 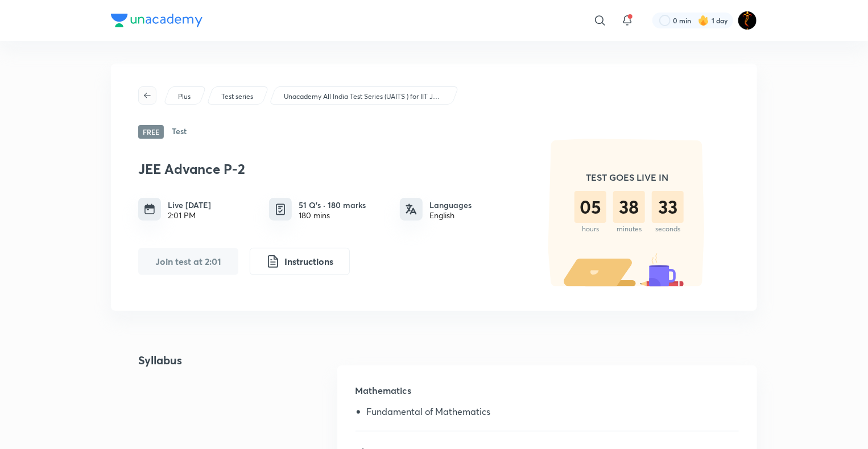 What do you see at coordinates (156, 20) in the screenshot?
I see `img: Company Logo` at bounding box center [156, 20].